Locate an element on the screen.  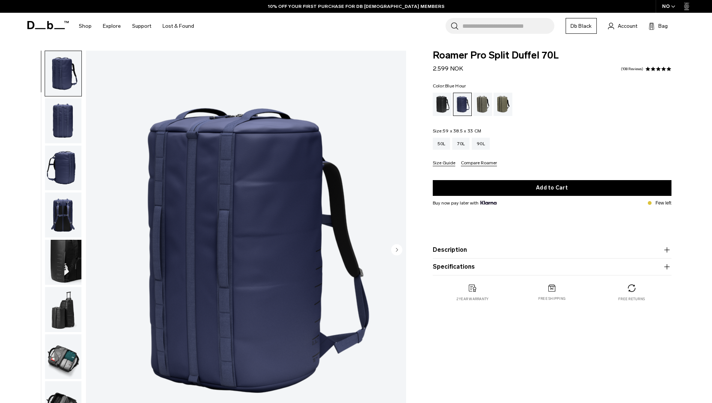
nav: Main Navigation is located at coordinates (136, 26).